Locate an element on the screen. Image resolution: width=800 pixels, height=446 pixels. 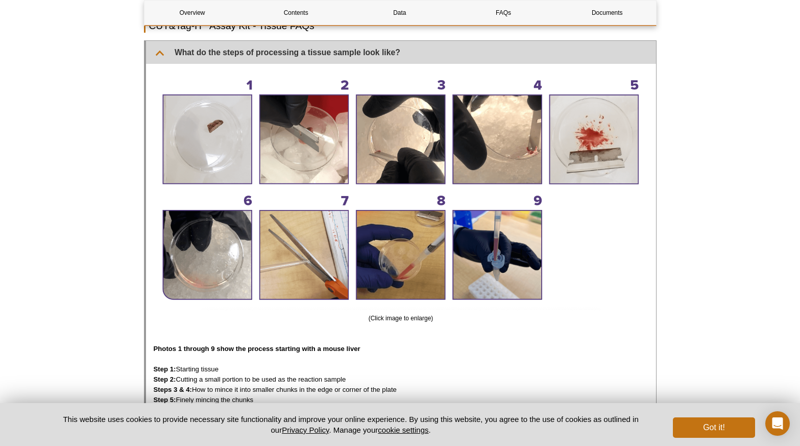
a: Documents is located at coordinates (607, 13).